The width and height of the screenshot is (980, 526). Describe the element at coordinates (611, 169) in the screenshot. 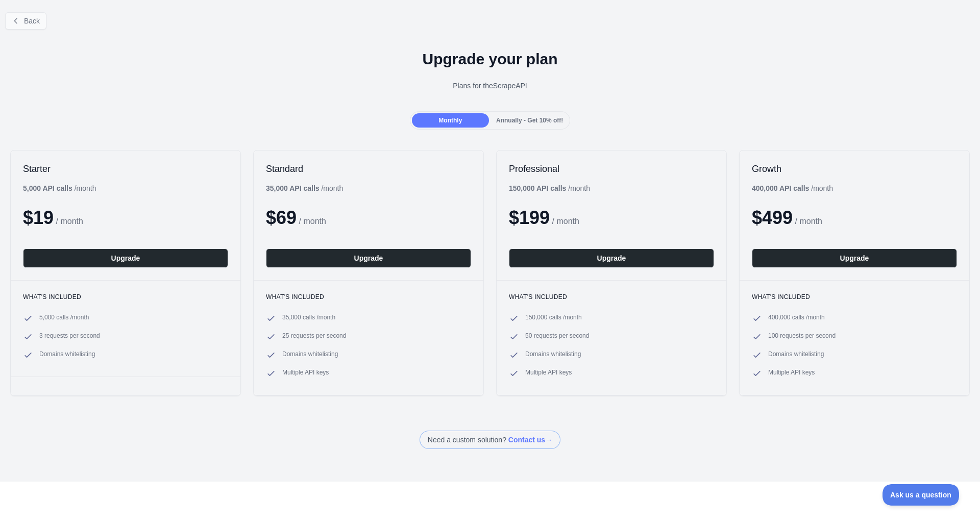

I see `h2: Professional` at that location.